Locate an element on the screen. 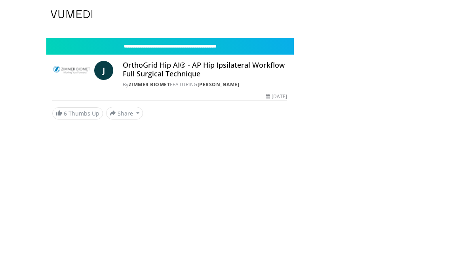 The width and height of the screenshot is (472, 256). img: Zimmer Biomet is located at coordinates (72, 70).